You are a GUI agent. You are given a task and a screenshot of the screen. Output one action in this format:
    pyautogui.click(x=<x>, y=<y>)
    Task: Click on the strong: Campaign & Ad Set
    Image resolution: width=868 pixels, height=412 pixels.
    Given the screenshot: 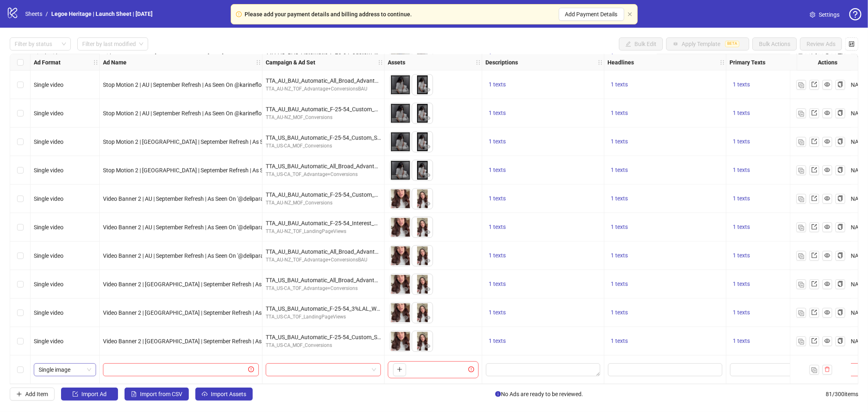 What is the action you would take?
    pyautogui.click(x=291, y=62)
    